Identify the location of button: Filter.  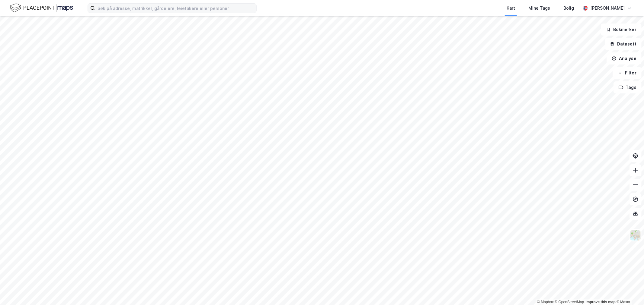
(627, 73).